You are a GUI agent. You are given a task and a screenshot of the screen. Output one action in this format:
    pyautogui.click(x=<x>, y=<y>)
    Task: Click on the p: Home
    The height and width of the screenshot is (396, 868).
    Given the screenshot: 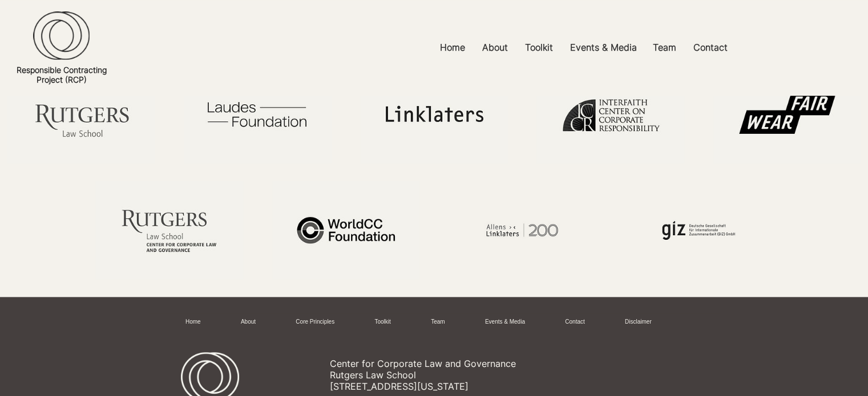 What is the action you would take?
    pyautogui.click(x=453, y=47)
    